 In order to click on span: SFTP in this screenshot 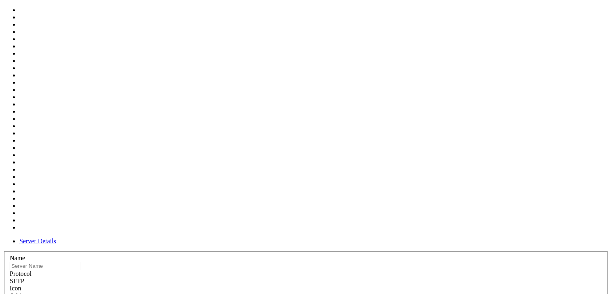, I will do `click(17, 281)`.